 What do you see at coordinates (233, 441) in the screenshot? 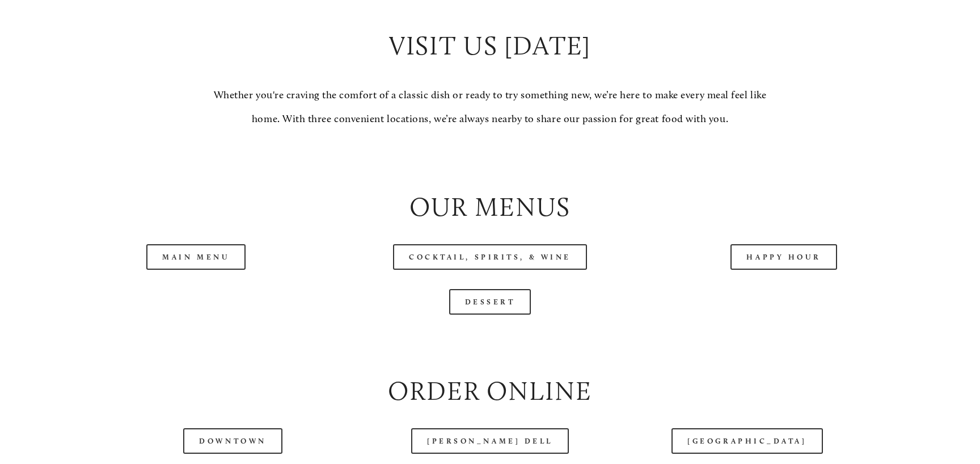
I see `a: Downtown` at bounding box center [233, 441].